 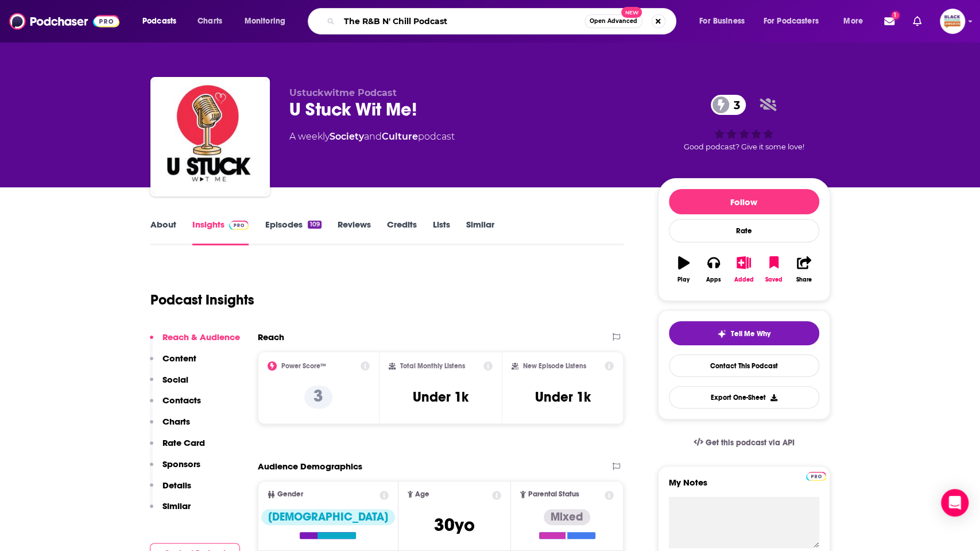 I want to click on span: Gender, so click(x=290, y=494).